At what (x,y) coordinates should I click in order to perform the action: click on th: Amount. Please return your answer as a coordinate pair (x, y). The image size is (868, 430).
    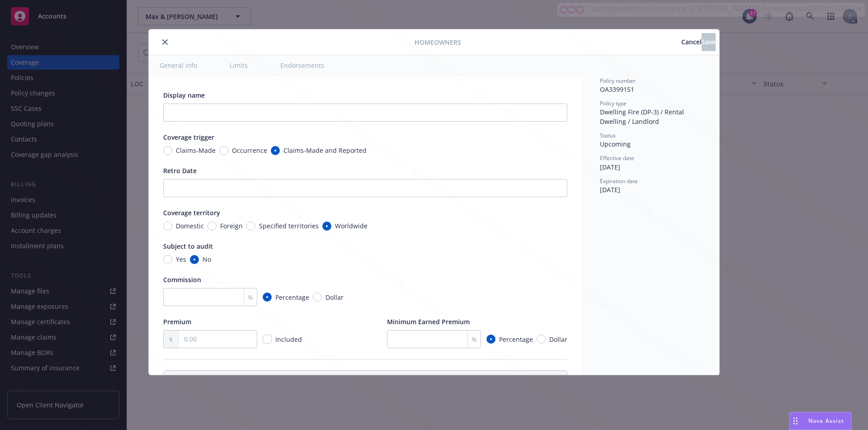
    Looking at the image, I should click on (468, 378).